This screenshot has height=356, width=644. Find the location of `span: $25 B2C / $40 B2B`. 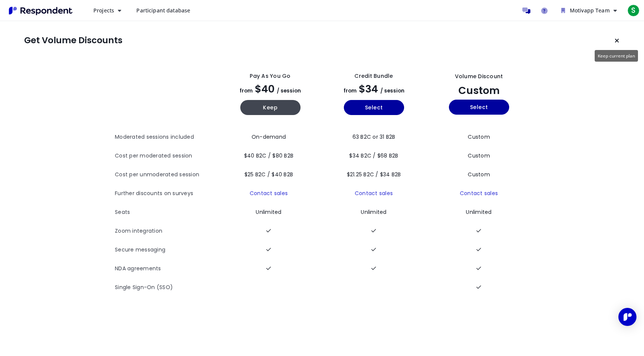

span: $25 B2C / $40 B2B is located at coordinates (268, 174).